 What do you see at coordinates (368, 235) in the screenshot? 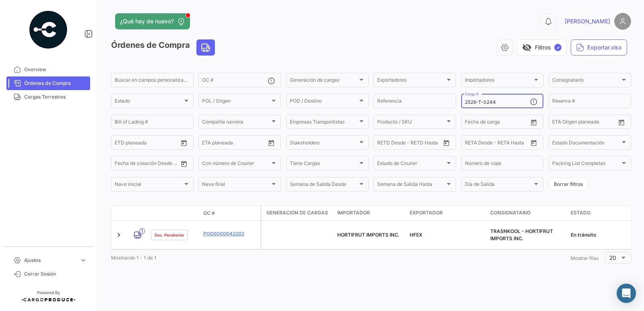
I see `span: HORTIFRUT IMPORTS INC.` at bounding box center [368, 235].